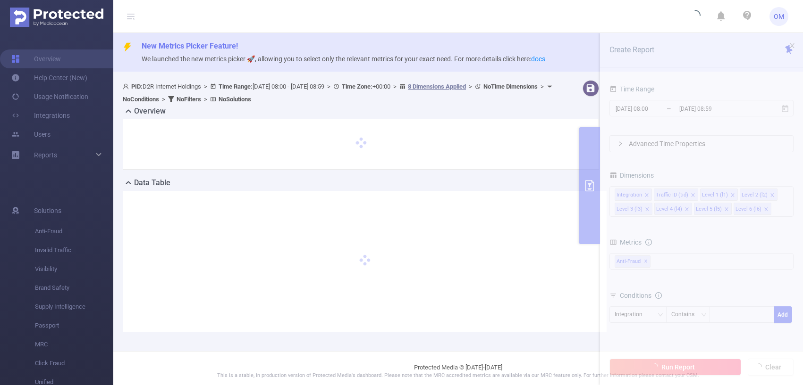 Image resolution: width=803 pixels, height=385 pixels. What do you see at coordinates (141, 99) in the screenshot?
I see `b: No Conditions` at bounding box center [141, 99].